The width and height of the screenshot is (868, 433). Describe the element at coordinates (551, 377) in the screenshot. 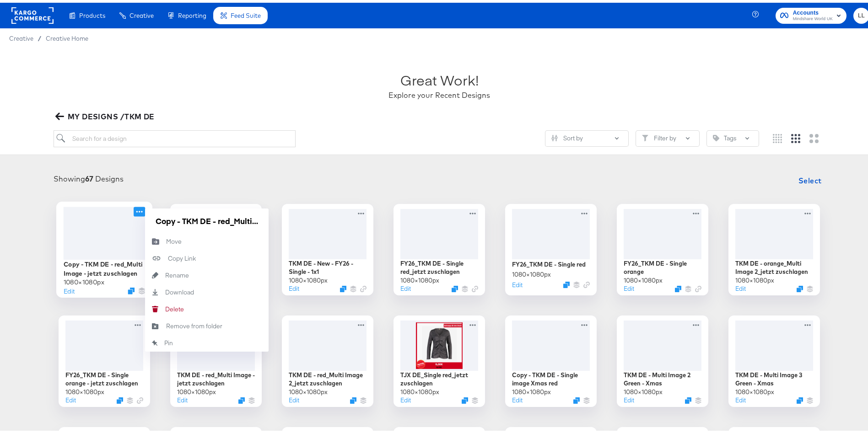

I see `div: Copy - TKM DE - Single image Xmas red` at that location.